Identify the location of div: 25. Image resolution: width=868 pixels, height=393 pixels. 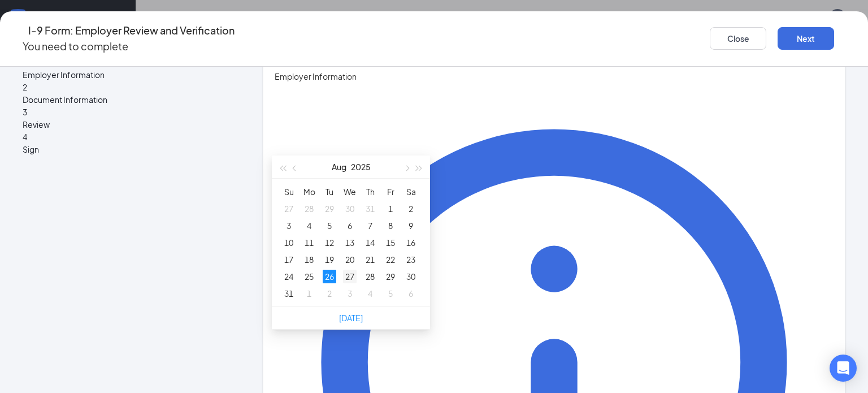
(309, 276).